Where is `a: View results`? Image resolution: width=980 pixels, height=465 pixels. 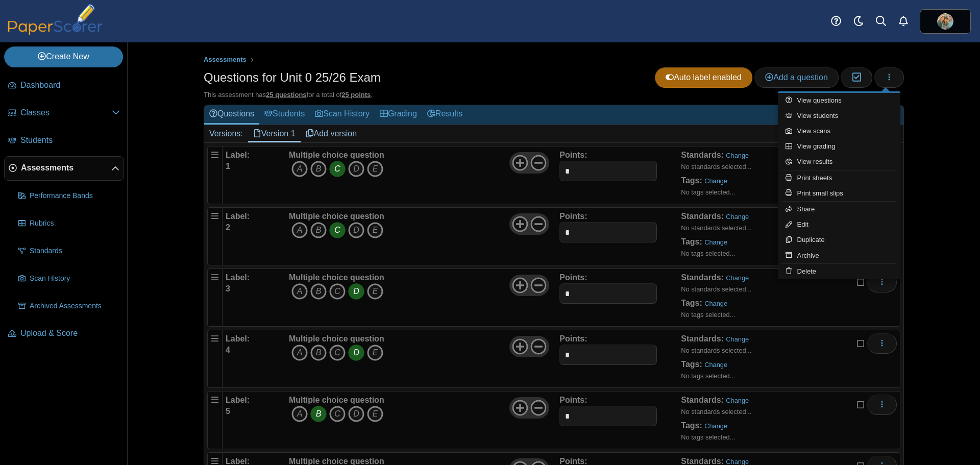 a: View results is located at coordinates (840, 162).